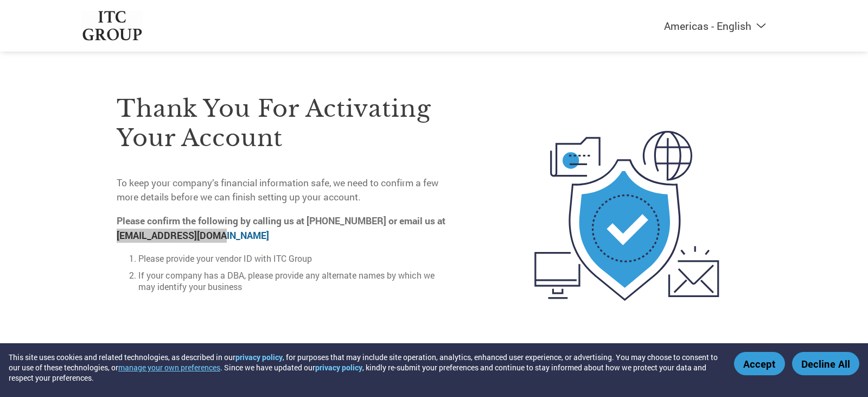  What do you see at coordinates (285, 190) in the screenshot?
I see `p: To keep your company’s financial information safe, we need to confirm a few more details before w...` at bounding box center [285, 190].